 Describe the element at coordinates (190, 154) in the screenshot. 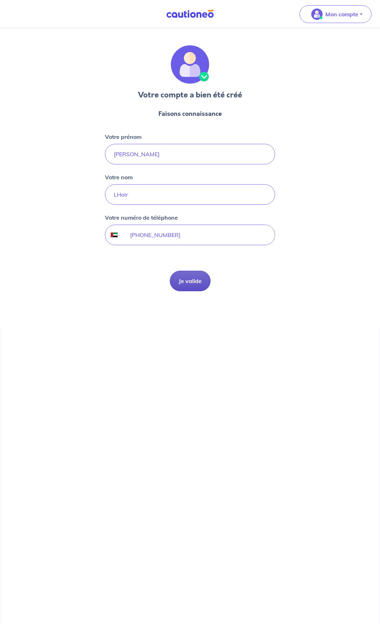

I see `input: John` at that location.